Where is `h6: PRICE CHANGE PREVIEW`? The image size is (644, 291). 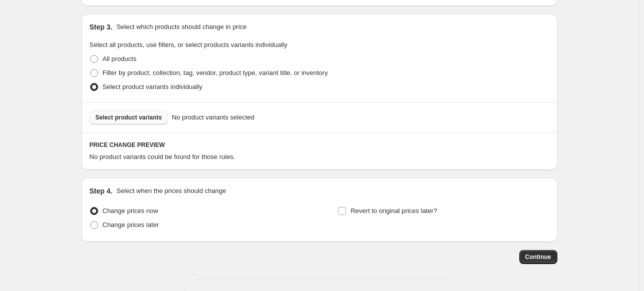 h6: PRICE CHANGE PREVIEW is located at coordinates (319, 145).